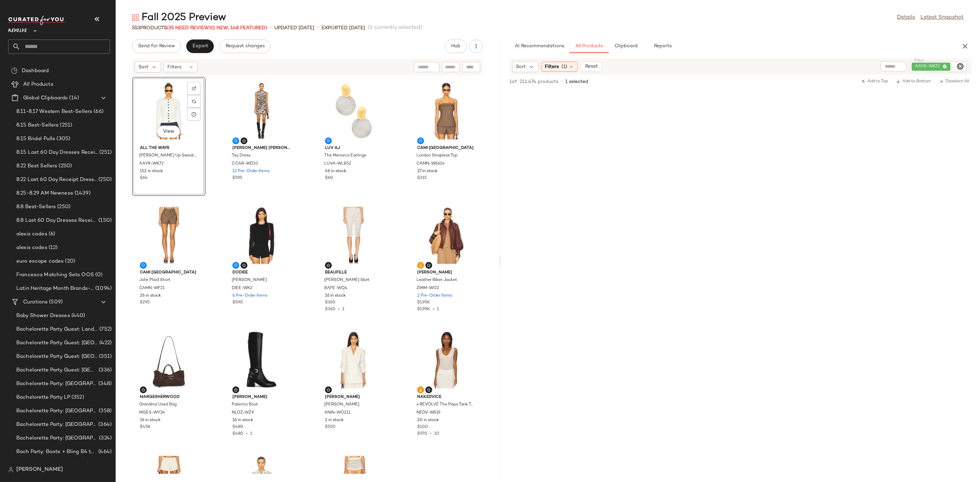 The width and height of the screenshot is (980, 482). Describe the element at coordinates (942, 18) in the screenshot. I see `a: Latest Snapshot` at that location.